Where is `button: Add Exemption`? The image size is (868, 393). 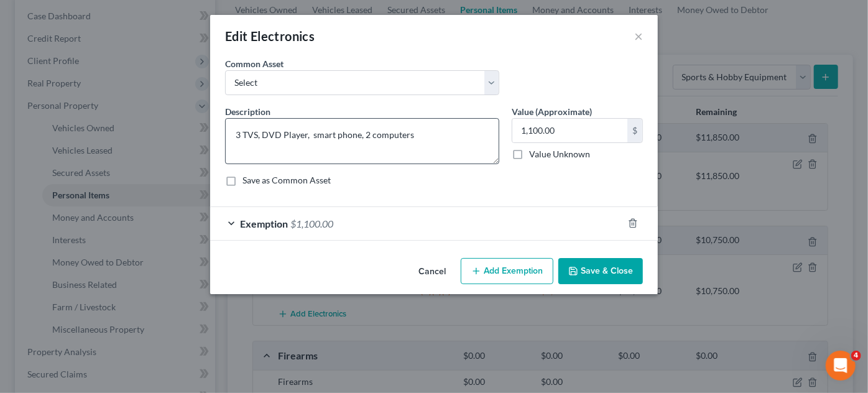
button: Add Exemption is located at coordinates (507, 272).